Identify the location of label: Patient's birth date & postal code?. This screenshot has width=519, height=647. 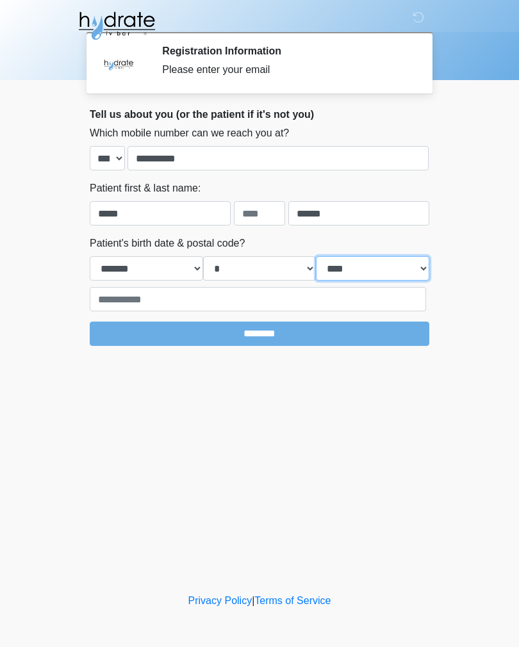
(167, 243).